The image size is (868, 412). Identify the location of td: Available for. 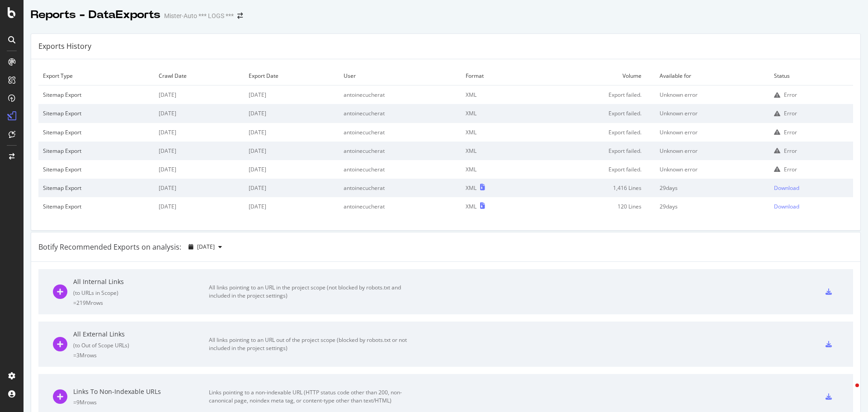
(712, 76).